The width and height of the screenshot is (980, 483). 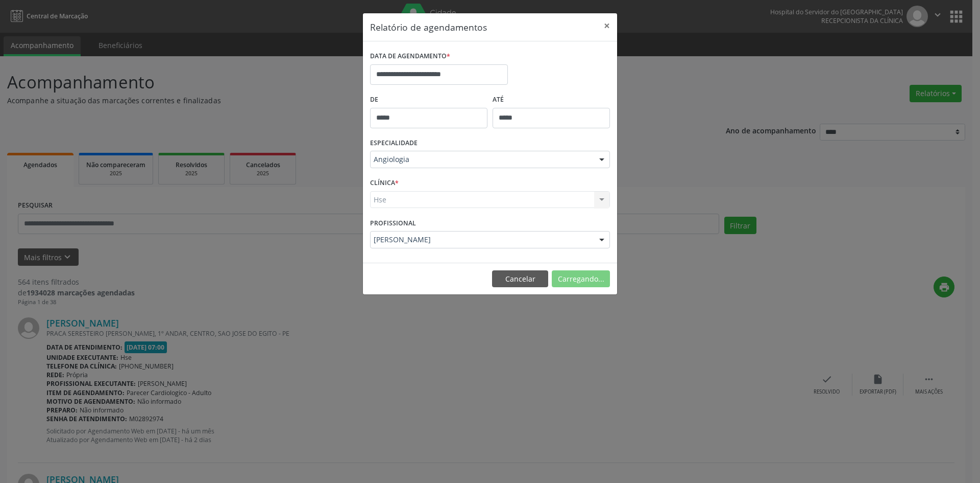 What do you see at coordinates (607, 25) in the screenshot?
I see `button: Close` at bounding box center [607, 25].